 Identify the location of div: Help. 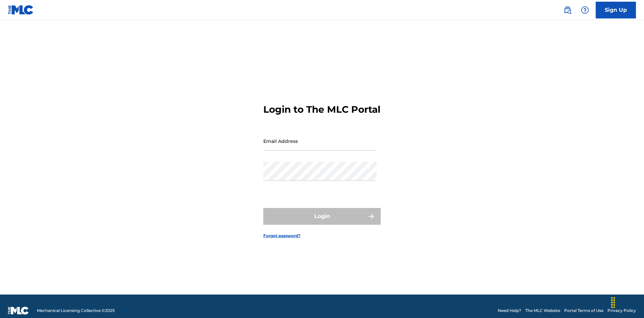
(585, 10).